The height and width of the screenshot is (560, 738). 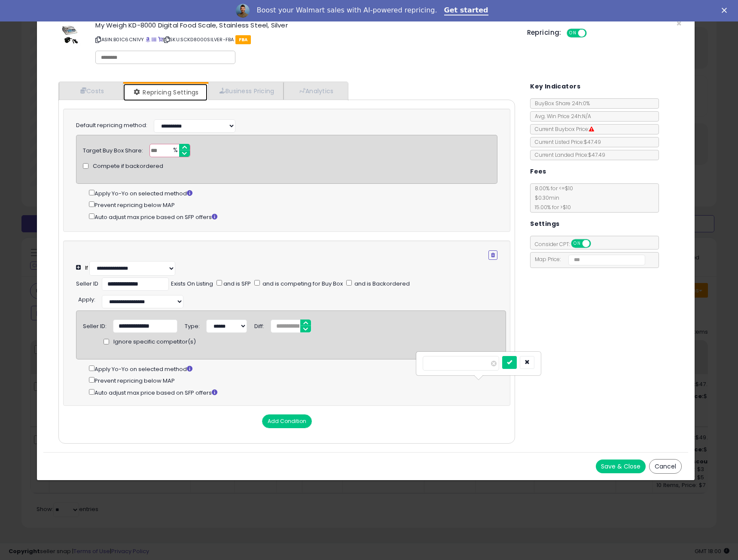 I want to click on a: Business Pricing, so click(x=246, y=91).